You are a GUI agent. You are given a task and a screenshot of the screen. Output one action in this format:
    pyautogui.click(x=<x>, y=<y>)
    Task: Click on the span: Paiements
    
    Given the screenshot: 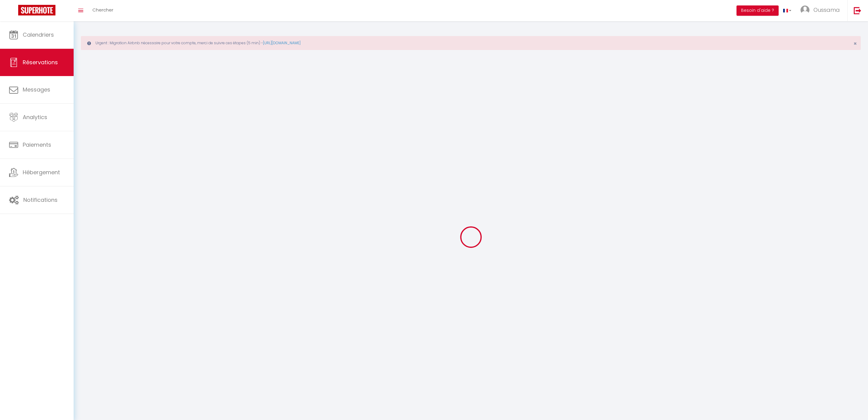 What is the action you would take?
    pyautogui.click(x=37, y=145)
    